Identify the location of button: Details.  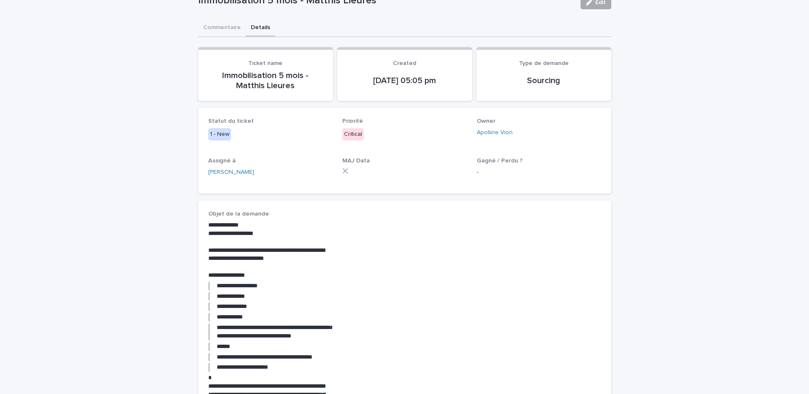
(261, 28).